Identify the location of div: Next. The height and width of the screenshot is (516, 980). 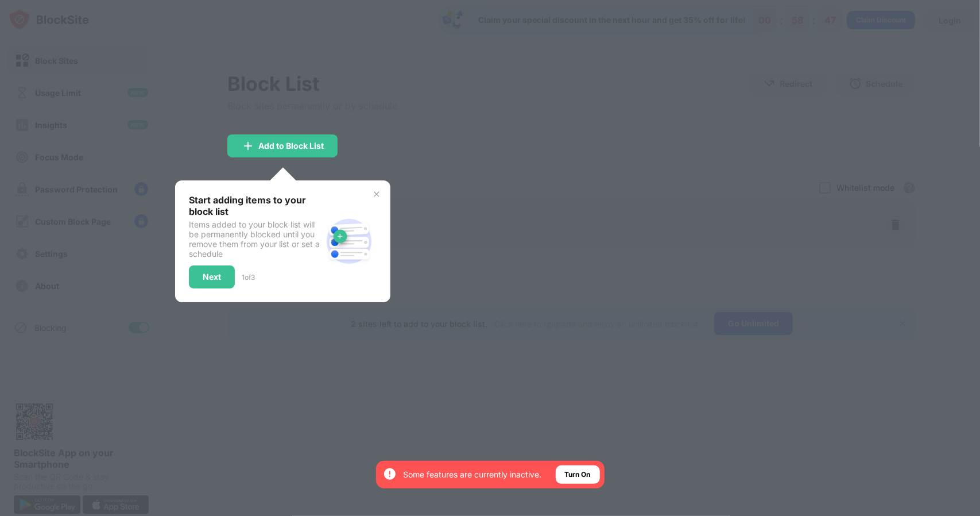
(212, 276).